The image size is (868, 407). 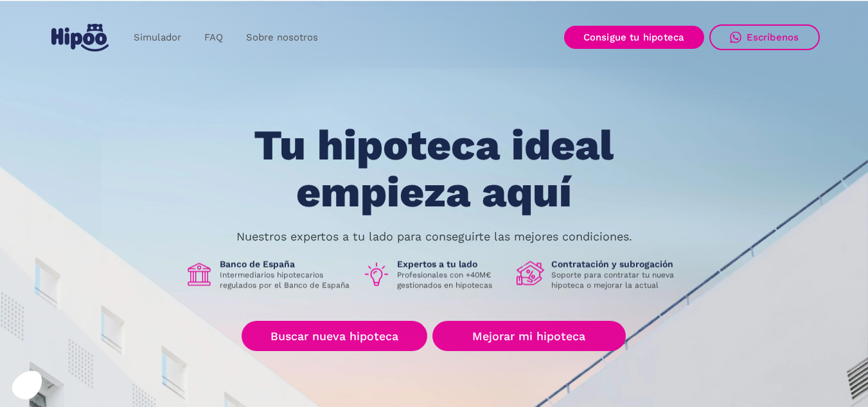 What do you see at coordinates (617, 280) in the screenshot?
I see `p: Soporte para contratar tu nueva hipoteca o mejorar la actual` at bounding box center [617, 280].